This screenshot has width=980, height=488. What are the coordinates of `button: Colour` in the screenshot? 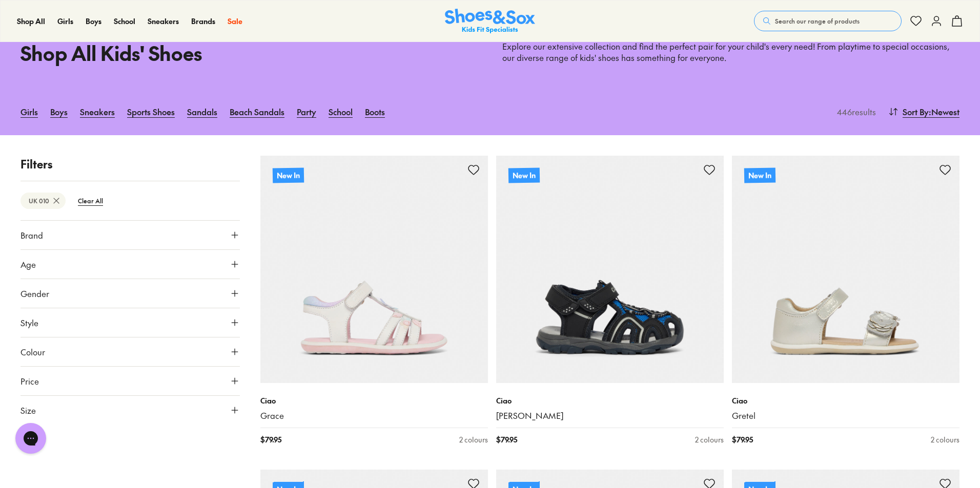 It's located at (130, 352).